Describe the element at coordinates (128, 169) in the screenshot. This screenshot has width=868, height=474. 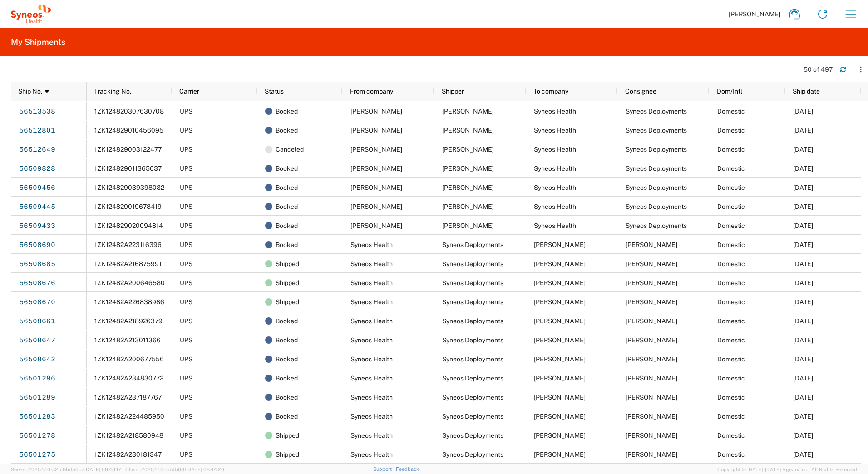
I see `span: 1ZK124829011365637` at that location.